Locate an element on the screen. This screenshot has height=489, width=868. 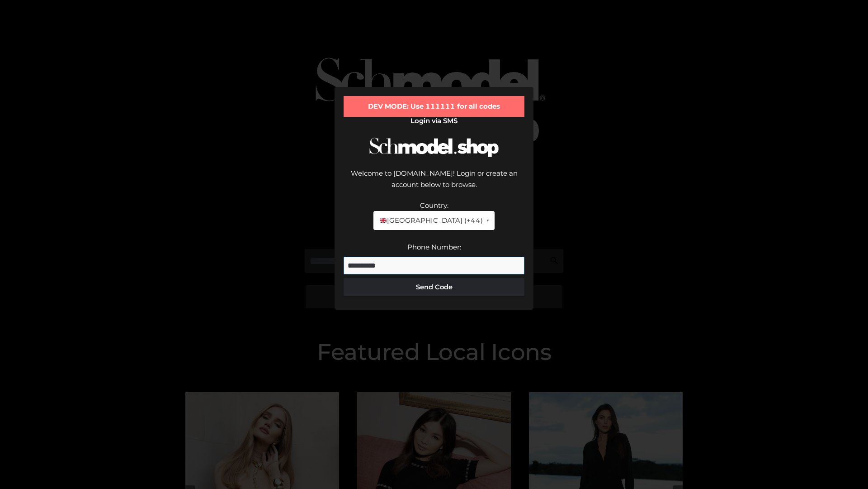
label: Country: is located at coordinates (434, 205).